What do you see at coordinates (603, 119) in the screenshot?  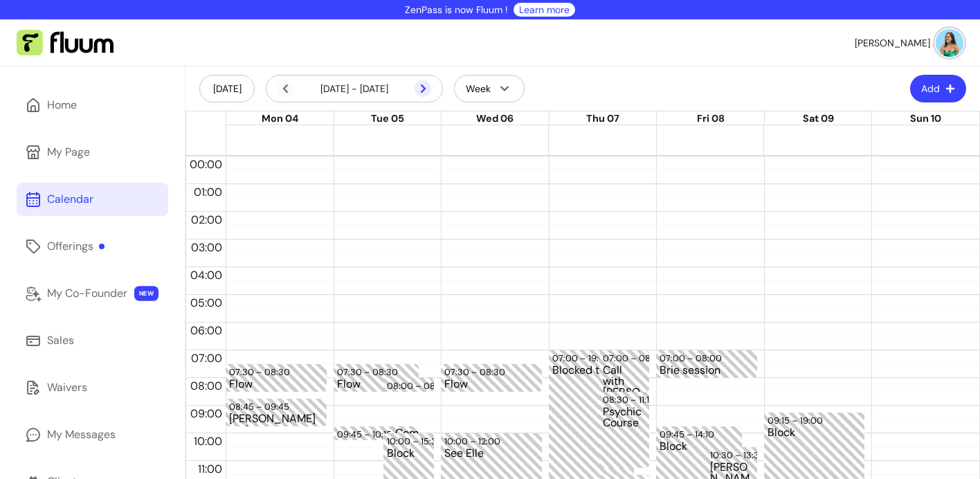 I see `button: Thu 07` at bounding box center [603, 119].